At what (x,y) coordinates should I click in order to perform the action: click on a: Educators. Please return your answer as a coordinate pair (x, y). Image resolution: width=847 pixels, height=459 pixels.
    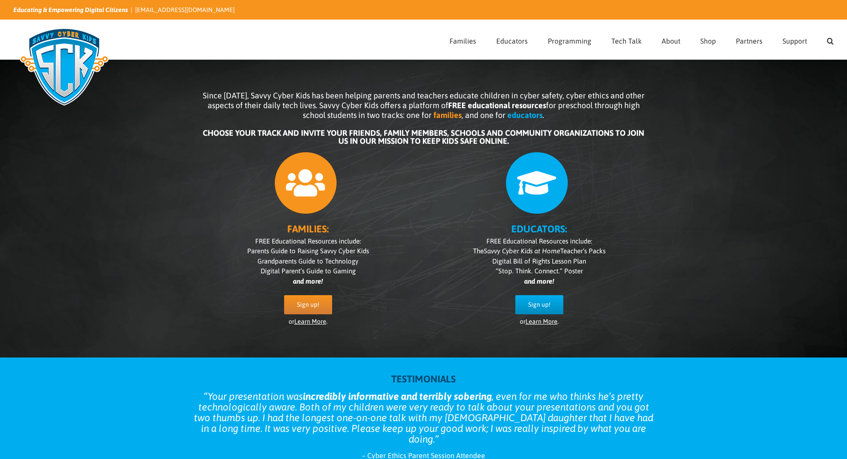
    Looking at the image, I should click on (512, 40).